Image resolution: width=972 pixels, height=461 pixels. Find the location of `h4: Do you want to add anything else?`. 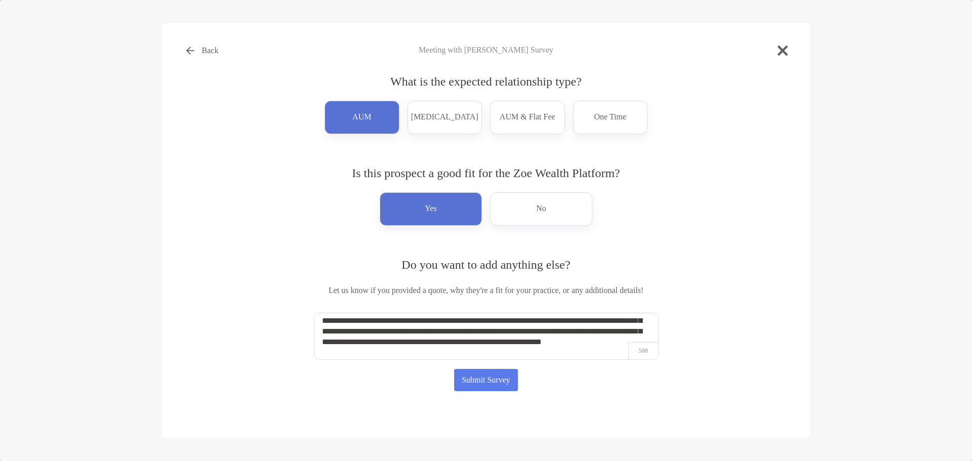

h4: Do you want to add anything else? is located at coordinates (486, 265).